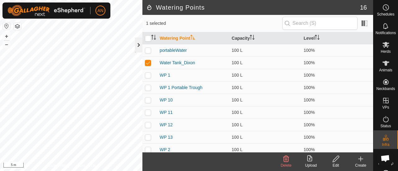 This screenshot has height=171, width=398. Describe the element at coordinates (337, 38) in the screenshot. I see `th: Level` at that location.